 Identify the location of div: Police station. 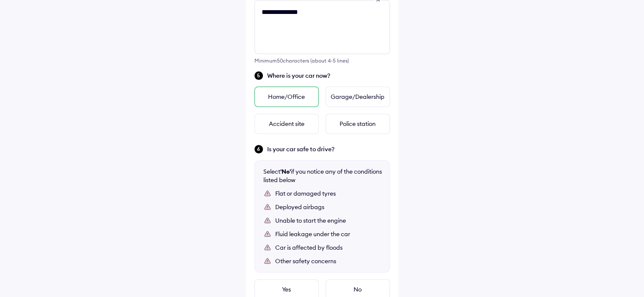
(357, 124).